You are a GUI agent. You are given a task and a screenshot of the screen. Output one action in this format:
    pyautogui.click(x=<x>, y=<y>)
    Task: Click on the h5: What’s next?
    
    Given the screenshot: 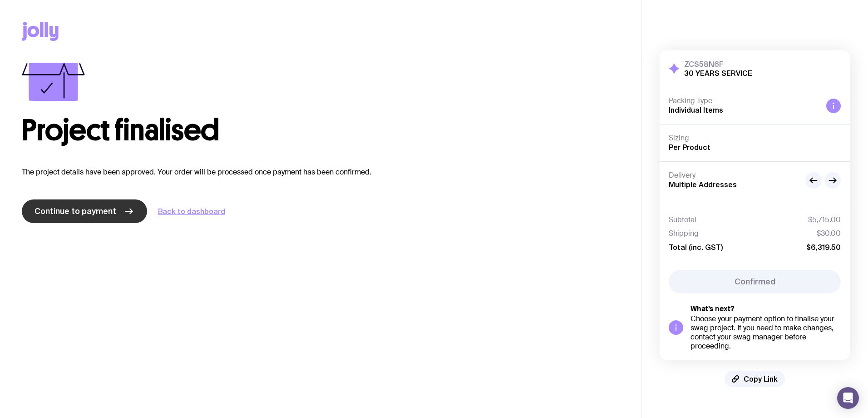 What is the action you would take?
    pyautogui.click(x=765, y=309)
    